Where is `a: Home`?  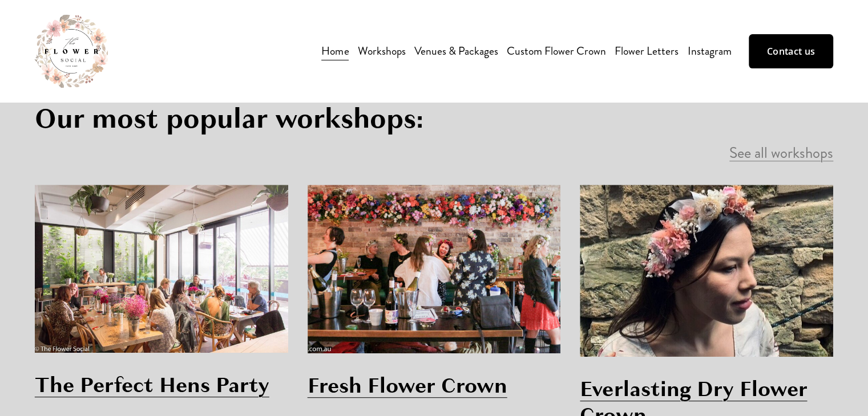
a: Home is located at coordinates (335, 51).